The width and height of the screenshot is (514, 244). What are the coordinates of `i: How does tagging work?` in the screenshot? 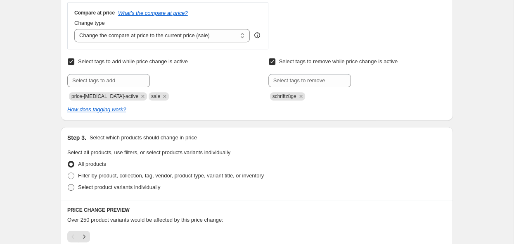 It's located at (97, 109).